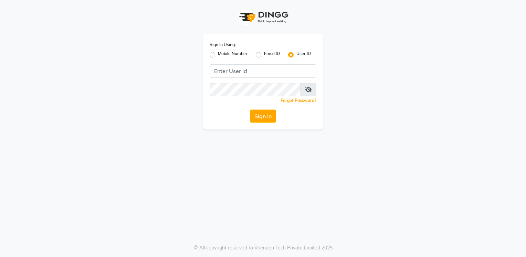  What do you see at coordinates (303, 55) in the screenshot?
I see `label: User ID` at bounding box center [303, 55].